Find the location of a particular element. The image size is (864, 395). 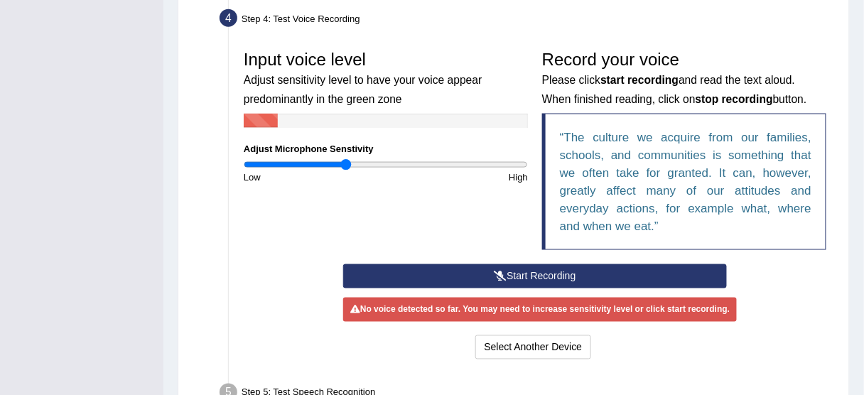

button: Start Recording is located at coordinates (535, 276).